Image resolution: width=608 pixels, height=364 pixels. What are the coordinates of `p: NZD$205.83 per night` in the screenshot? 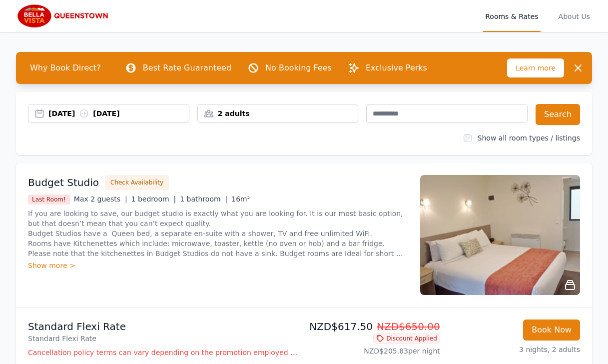 It's located at (374, 350).